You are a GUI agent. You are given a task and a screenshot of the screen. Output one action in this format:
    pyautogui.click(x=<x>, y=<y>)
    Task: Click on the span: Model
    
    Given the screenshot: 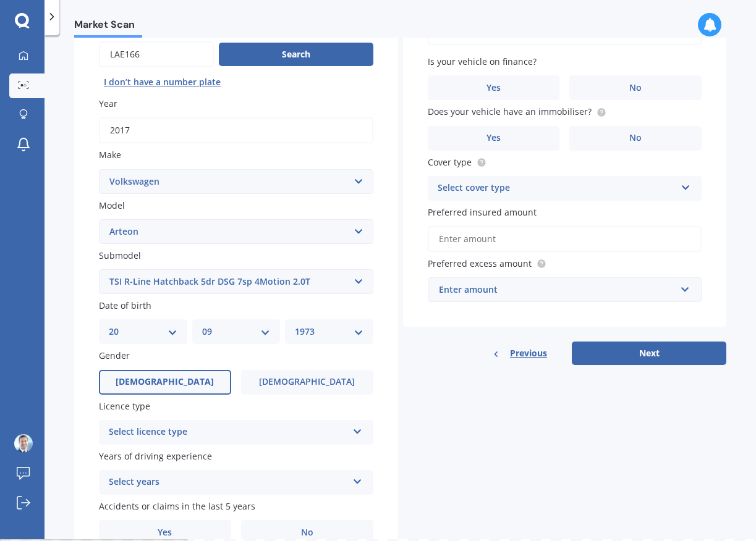 What is the action you would take?
    pyautogui.click(x=112, y=205)
    